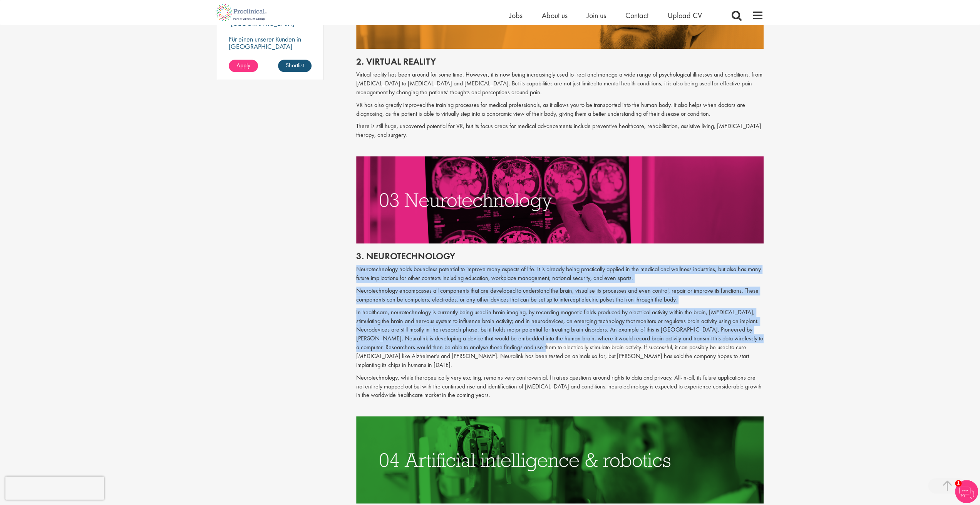 This screenshot has width=980, height=505. I want to click on span: Join us, so click(596, 15).